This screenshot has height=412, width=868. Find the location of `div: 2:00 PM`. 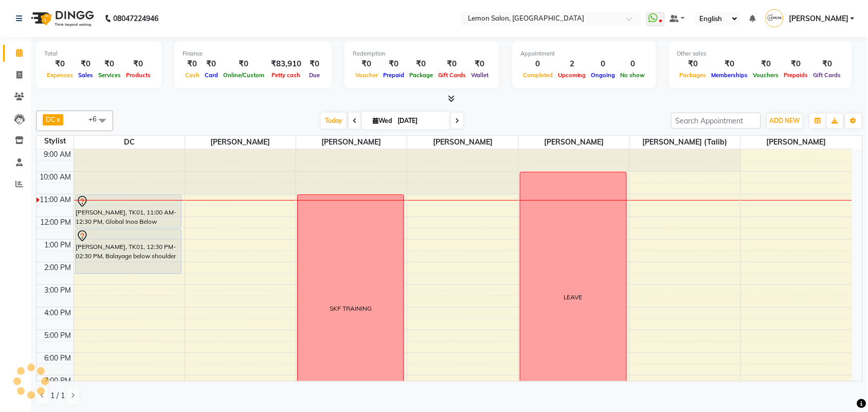

div: 2:00 PM is located at coordinates (58, 267).